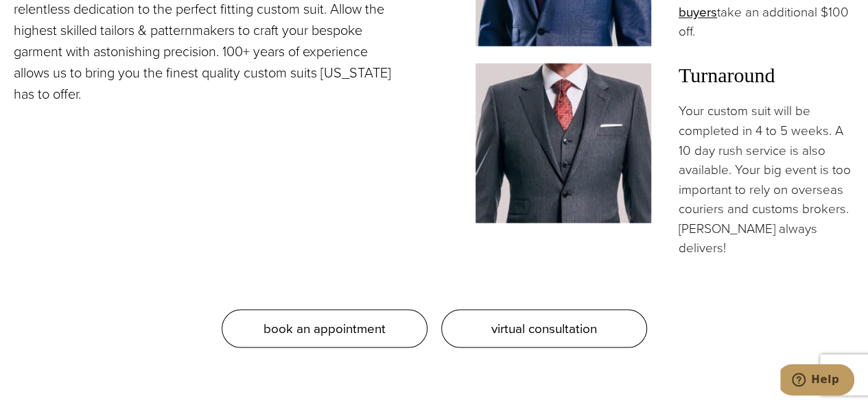  What do you see at coordinates (564, 143) in the screenshot?
I see `img: Client in vested charcoal bespoke suit with white shirt and red patterned tie.` at bounding box center [564, 143].